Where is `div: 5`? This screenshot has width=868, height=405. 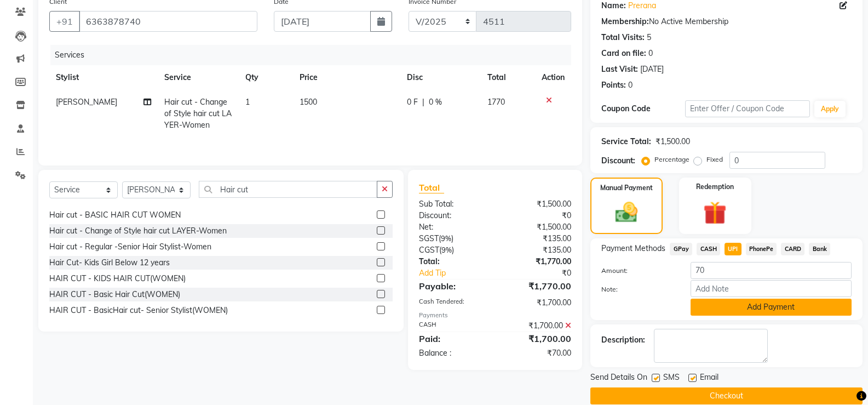
div: 5 is located at coordinates (649, 37).